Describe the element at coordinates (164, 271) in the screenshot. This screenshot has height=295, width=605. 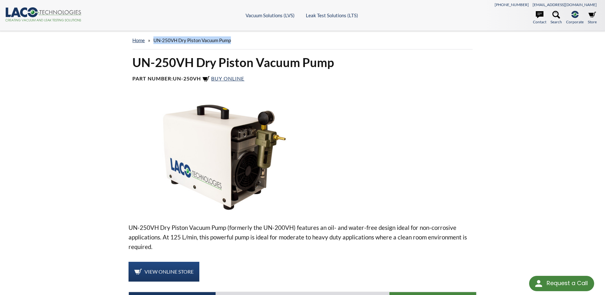
I see `a: View Online Store` at that location.